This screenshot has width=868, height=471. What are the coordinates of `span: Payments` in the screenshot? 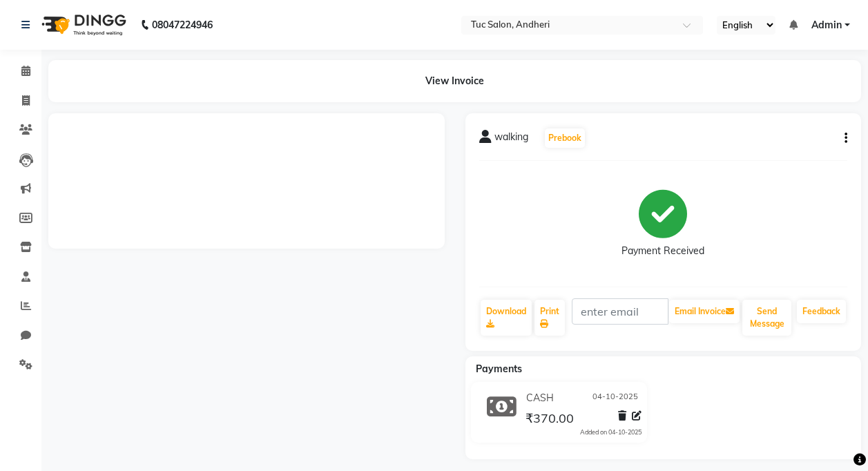 It's located at (498, 368).